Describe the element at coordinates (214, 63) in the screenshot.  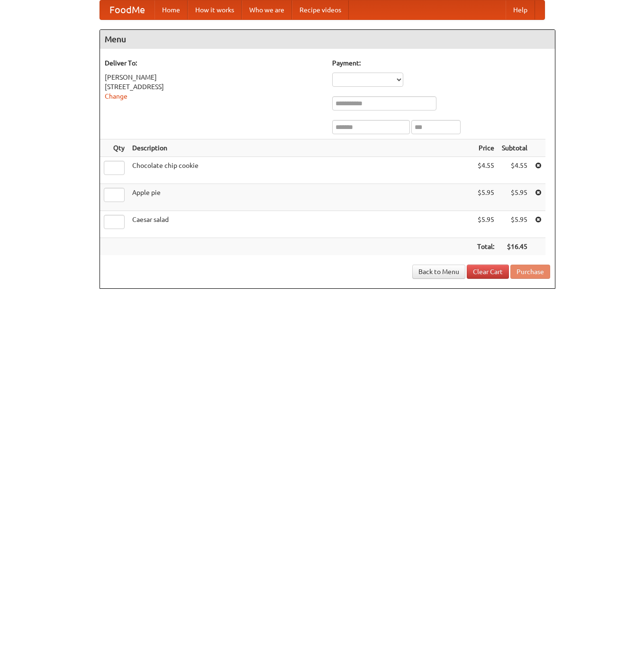
I see `h5: Deliver To:` at that location.